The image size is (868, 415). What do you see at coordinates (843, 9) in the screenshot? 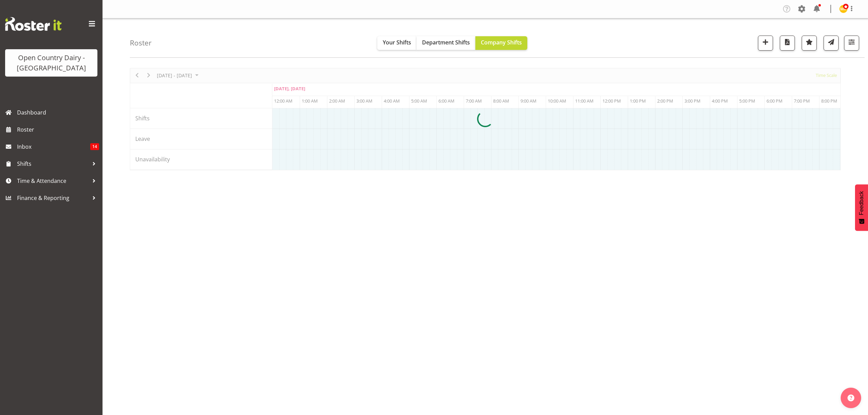
I see `img: milk-reception-awarua7542.jpg` at bounding box center [843, 9].